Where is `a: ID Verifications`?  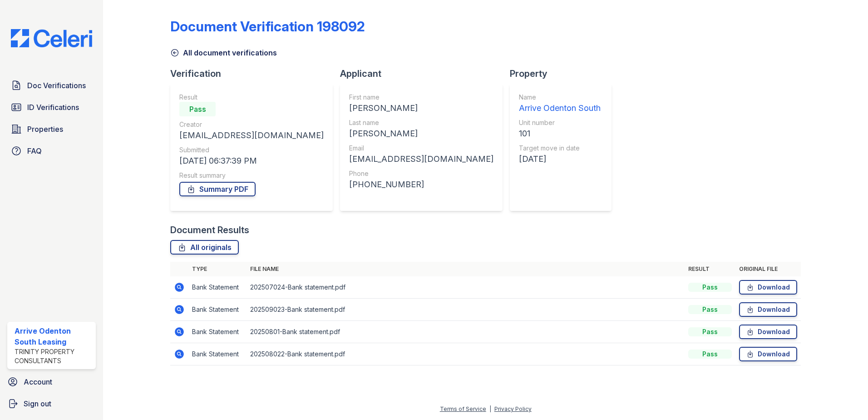 a: ID Verifications is located at coordinates (52, 107).